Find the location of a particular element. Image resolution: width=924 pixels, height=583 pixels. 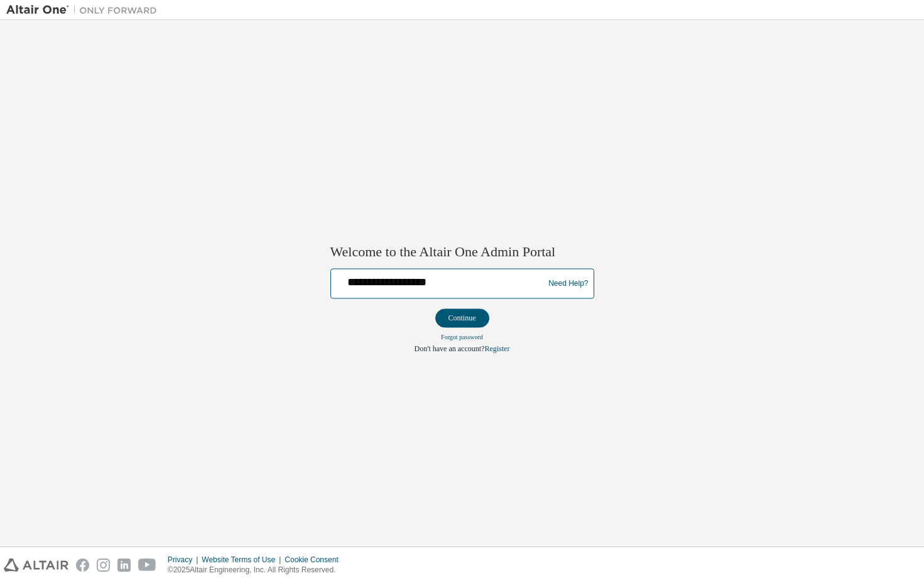

a: Forgot password is located at coordinates (462, 337).